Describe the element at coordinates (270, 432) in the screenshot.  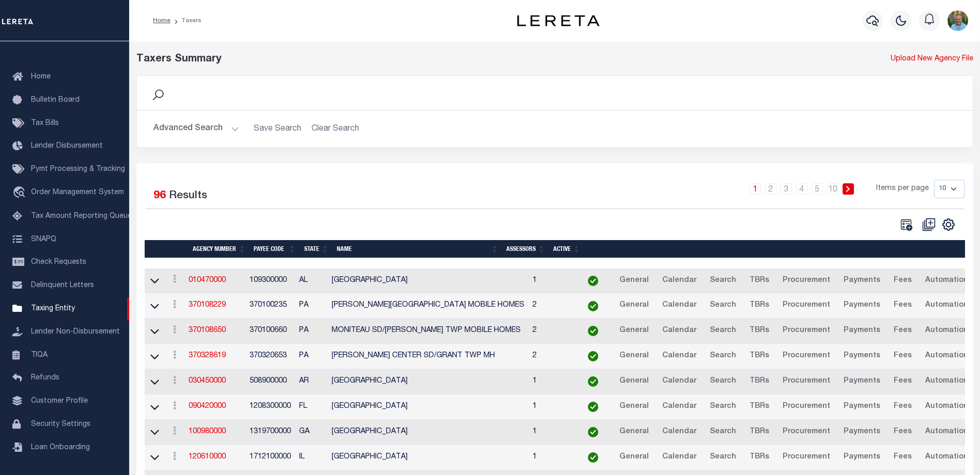
I see `td: 1319700000` at that location.